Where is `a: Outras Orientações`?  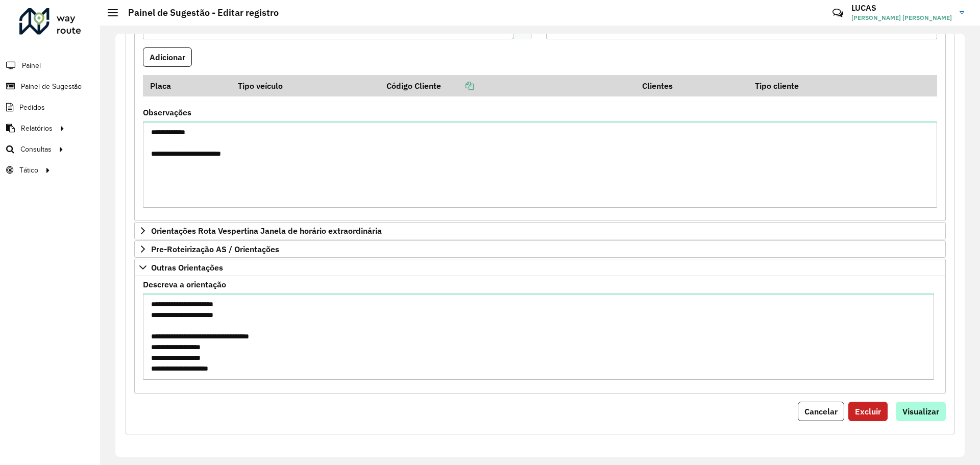
a: Outras Orientações is located at coordinates (540, 267).